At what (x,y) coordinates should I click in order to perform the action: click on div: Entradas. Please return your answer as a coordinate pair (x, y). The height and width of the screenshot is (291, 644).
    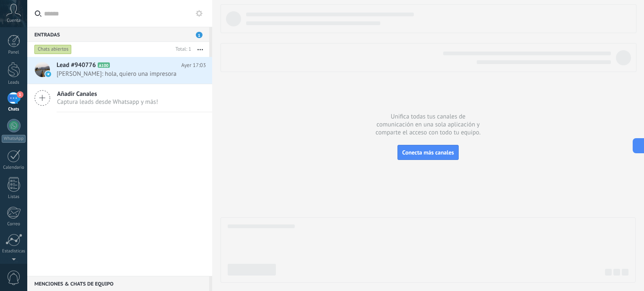
    Looking at the image, I should click on (118, 34).